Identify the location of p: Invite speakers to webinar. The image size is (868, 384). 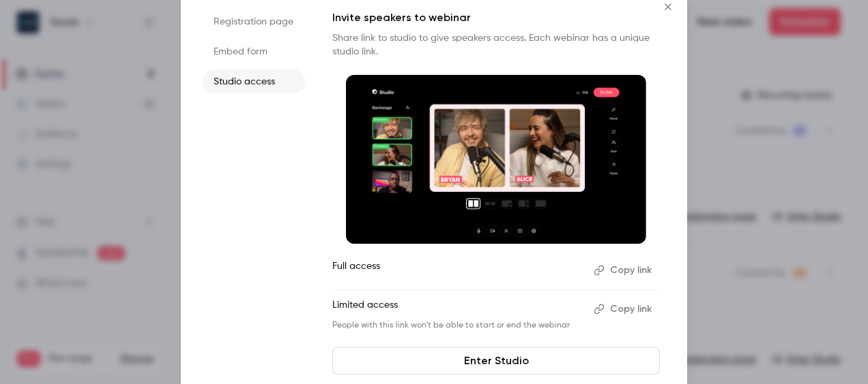
(496, 18).